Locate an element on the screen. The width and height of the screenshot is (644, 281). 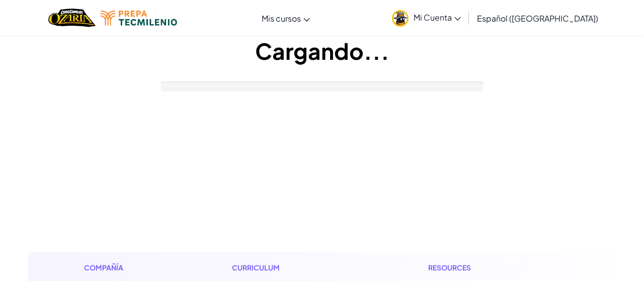
h1: Resources is located at coordinates (494, 267).